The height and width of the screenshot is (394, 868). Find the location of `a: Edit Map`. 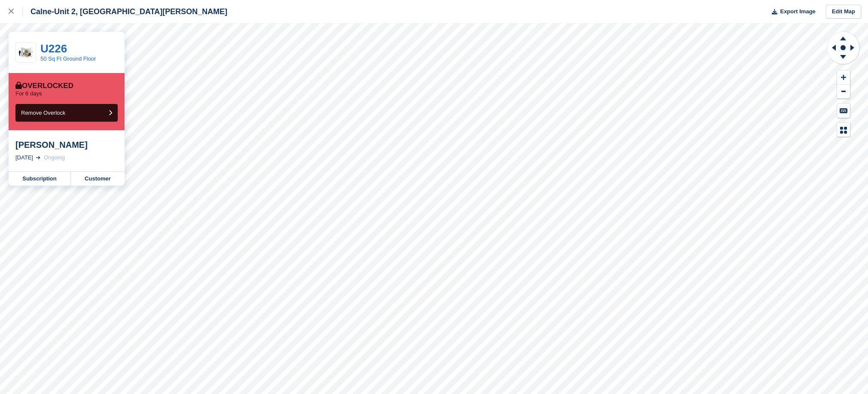

a: Edit Map is located at coordinates (844, 12).